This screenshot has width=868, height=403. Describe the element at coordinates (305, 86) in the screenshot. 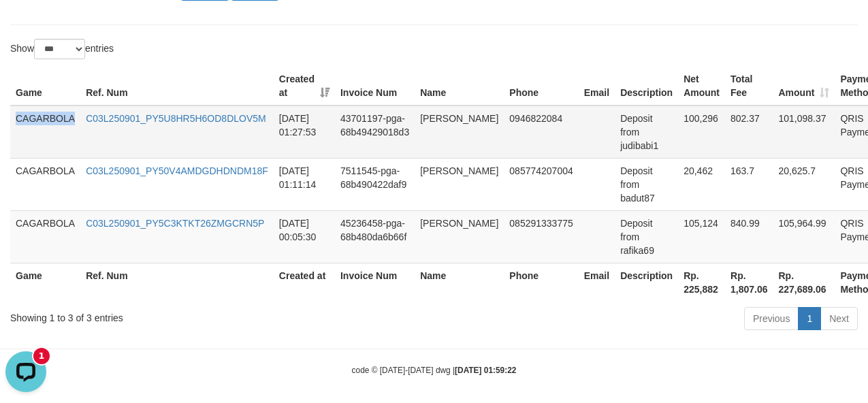

I see `th: Created at: activate to sort column ascending` at that location.